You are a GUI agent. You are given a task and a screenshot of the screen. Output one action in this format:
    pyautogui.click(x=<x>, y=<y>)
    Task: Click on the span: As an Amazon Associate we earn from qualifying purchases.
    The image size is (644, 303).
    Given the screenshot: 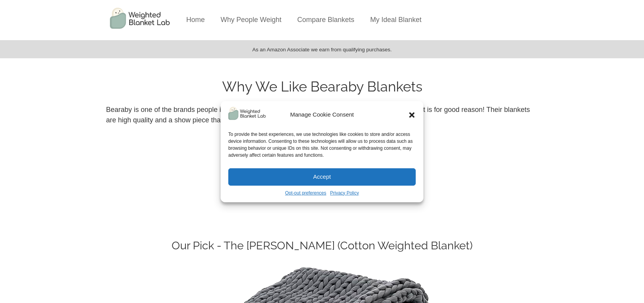 What is the action you would take?
    pyautogui.click(x=322, y=50)
    